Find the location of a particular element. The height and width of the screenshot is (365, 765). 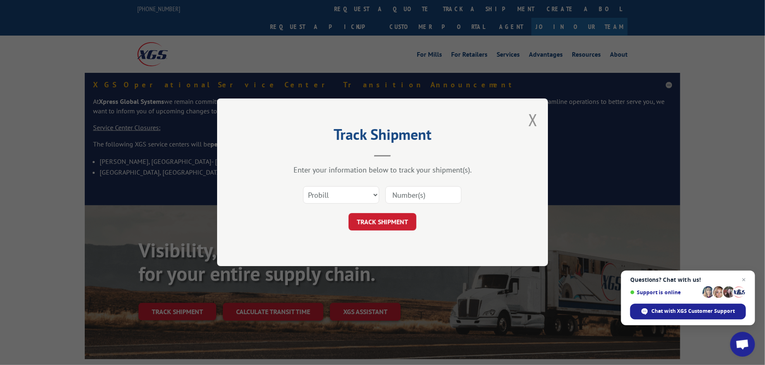

span: Support is online is located at coordinates (665, 292).